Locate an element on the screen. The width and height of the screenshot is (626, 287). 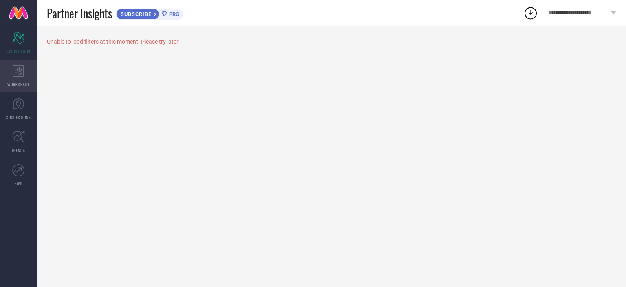
span: PRO is located at coordinates (173, 14).